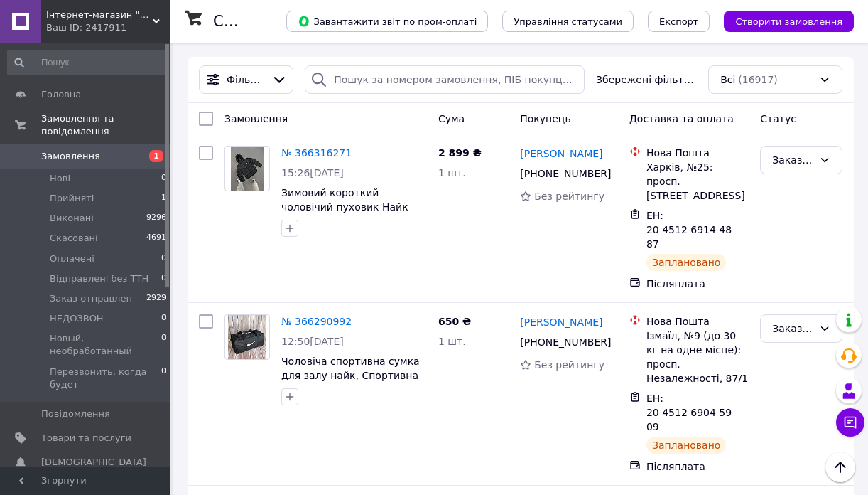  I want to click on a: Створити замовлення, so click(782, 21).